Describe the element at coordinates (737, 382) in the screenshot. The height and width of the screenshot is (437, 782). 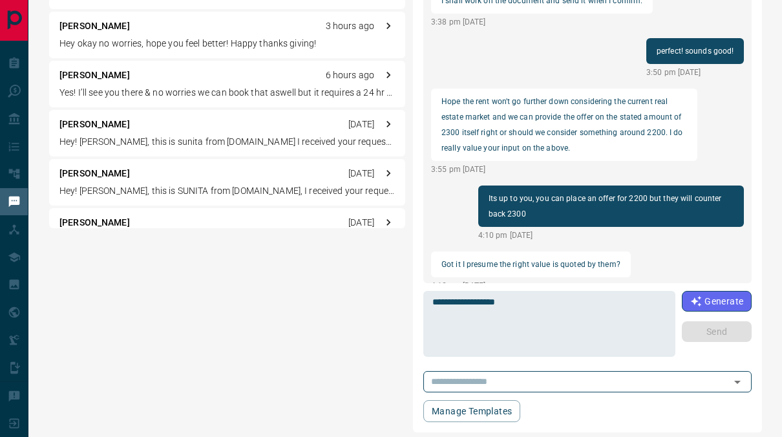
I see `button: Open` at that location.